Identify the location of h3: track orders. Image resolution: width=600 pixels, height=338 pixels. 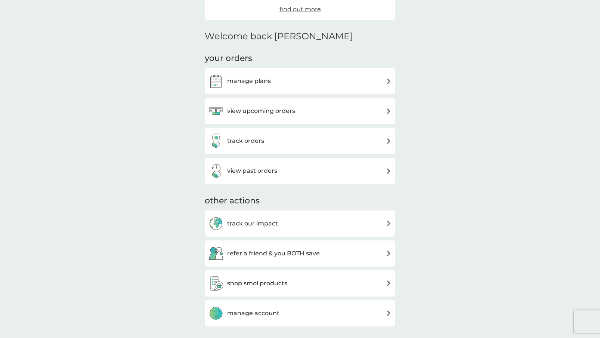
(245, 141).